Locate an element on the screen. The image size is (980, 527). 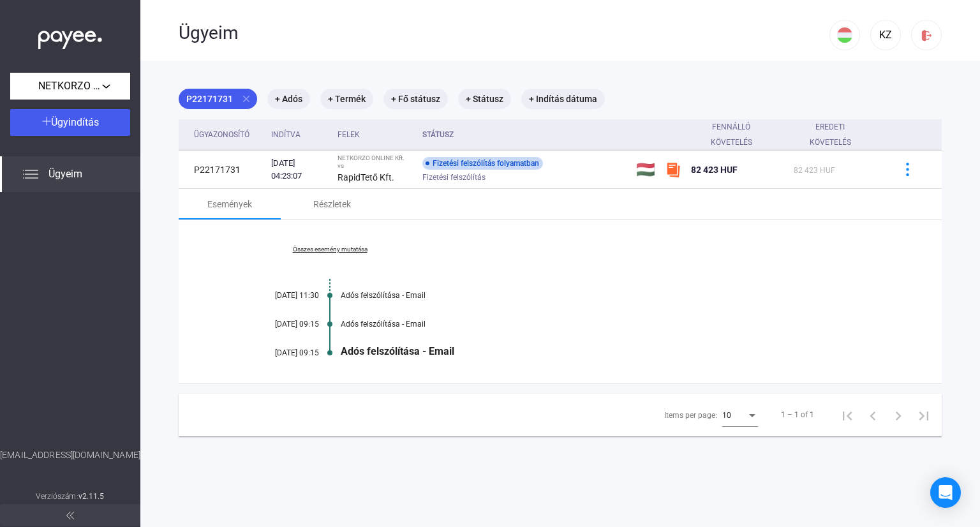
mat-chip: + Adós is located at coordinates (288, 99).